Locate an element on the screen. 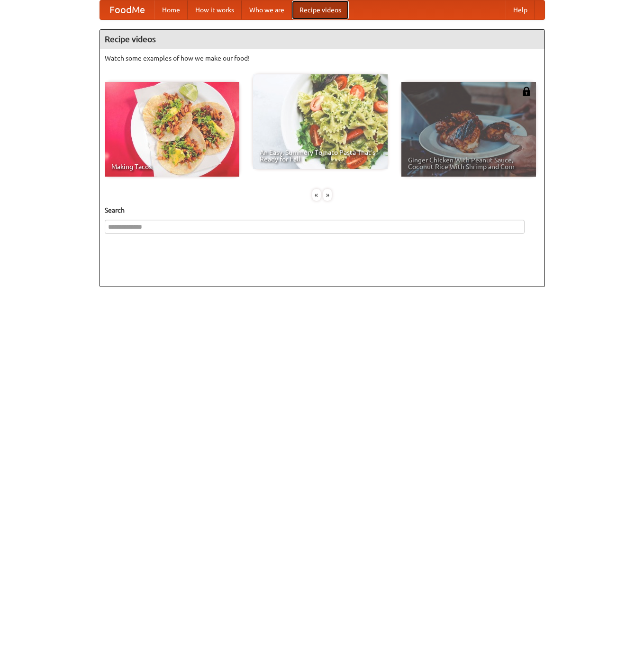 This screenshot has width=644, height=670. a: Making Tacos is located at coordinates (172, 129).